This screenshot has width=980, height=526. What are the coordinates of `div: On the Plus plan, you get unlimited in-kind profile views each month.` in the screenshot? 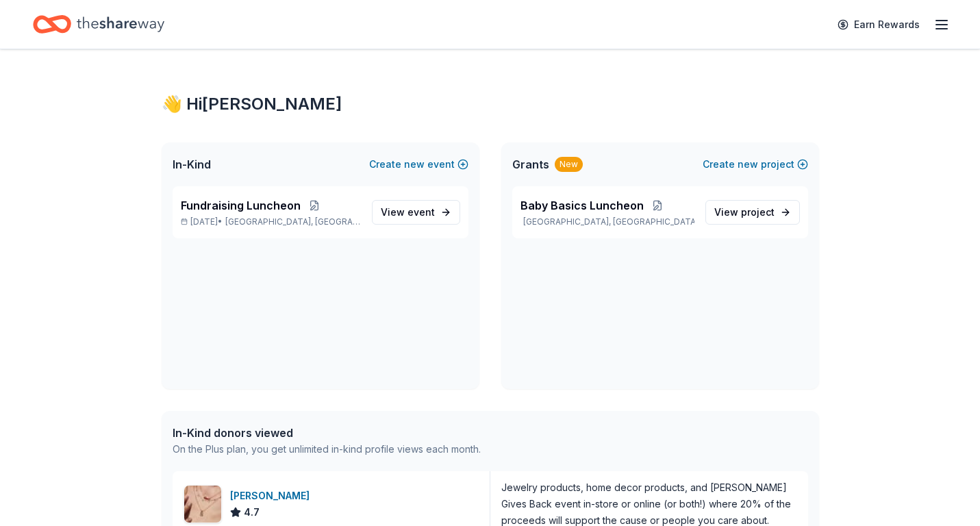 It's located at (327, 449).